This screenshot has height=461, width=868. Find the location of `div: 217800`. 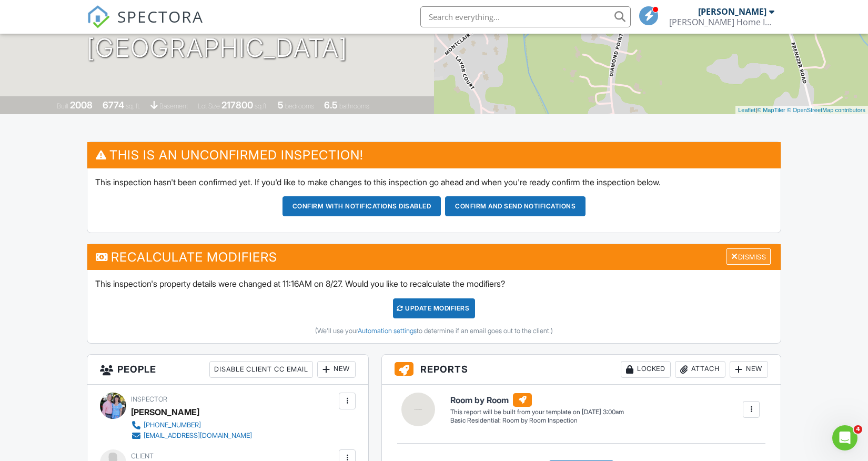

div: 217800 is located at coordinates (237, 105).